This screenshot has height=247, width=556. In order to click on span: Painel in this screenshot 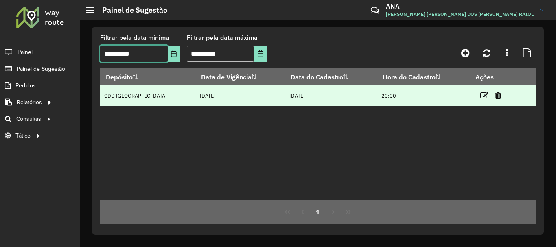, I will do `click(25, 52)`.